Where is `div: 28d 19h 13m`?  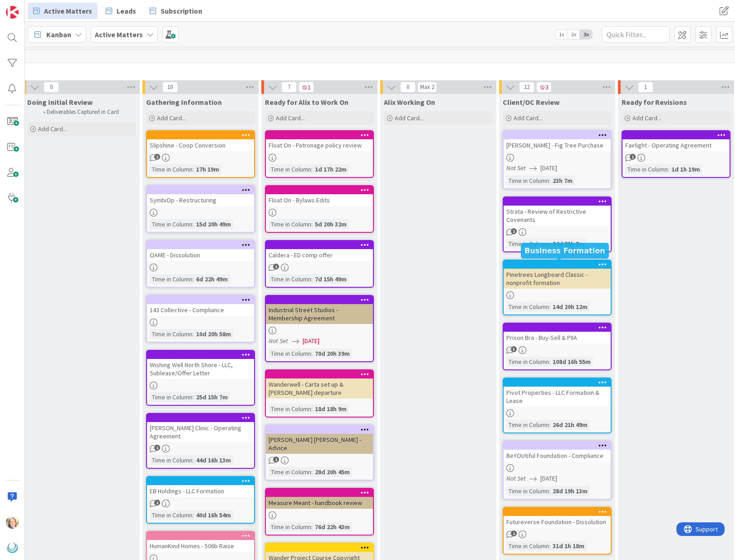
div: 28d 19h 13m is located at coordinates (570, 491).